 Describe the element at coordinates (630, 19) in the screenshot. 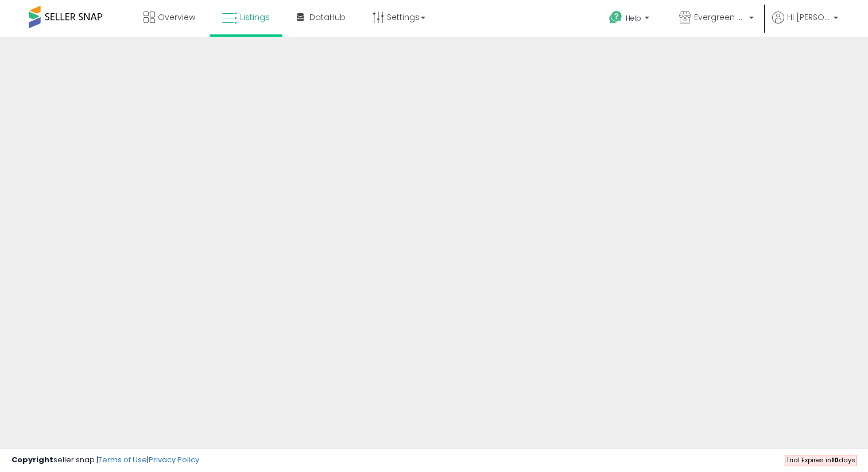

I see `a: Help` at that location.